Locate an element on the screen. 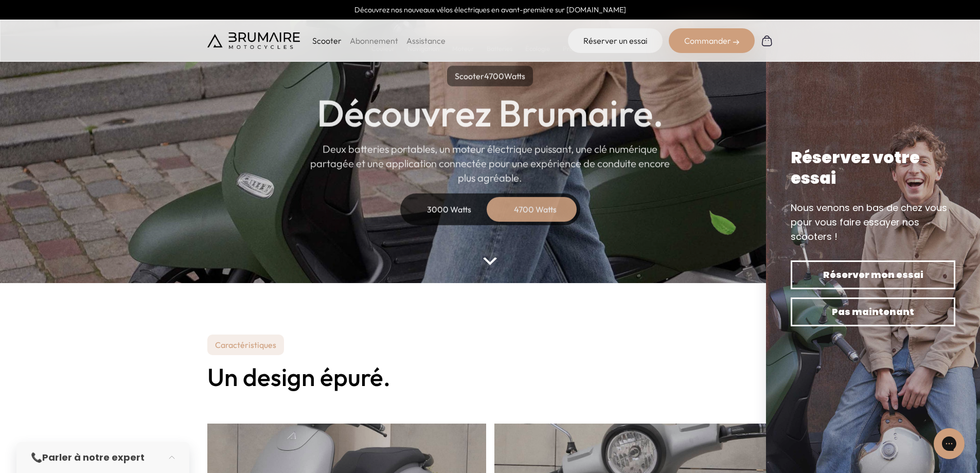 The image size is (980, 473). span: 4700 is located at coordinates (493, 77).